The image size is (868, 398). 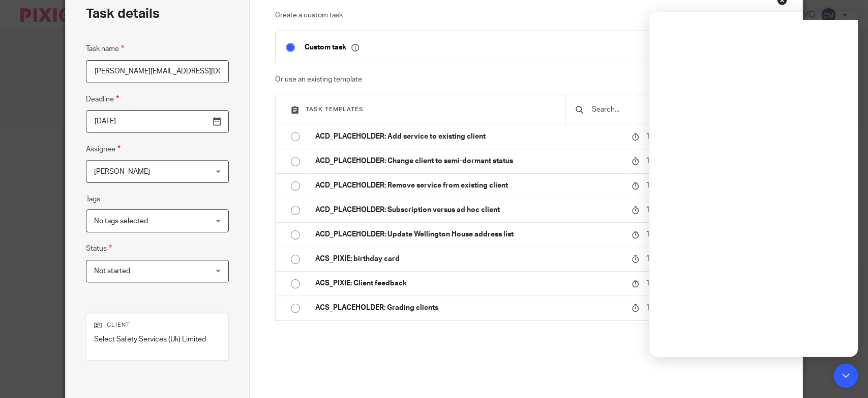 I want to click on p: ACS_PLACEHOLDER: Grading clients, so click(x=468, y=307).